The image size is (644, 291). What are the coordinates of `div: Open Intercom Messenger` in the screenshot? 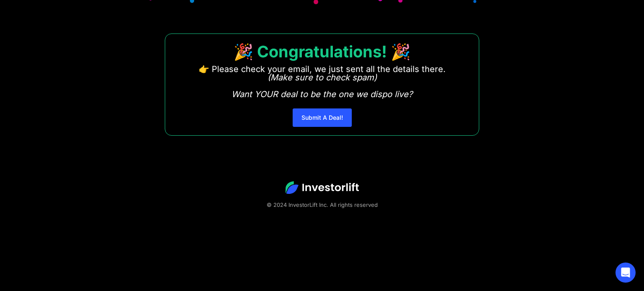 It's located at (625, 273).